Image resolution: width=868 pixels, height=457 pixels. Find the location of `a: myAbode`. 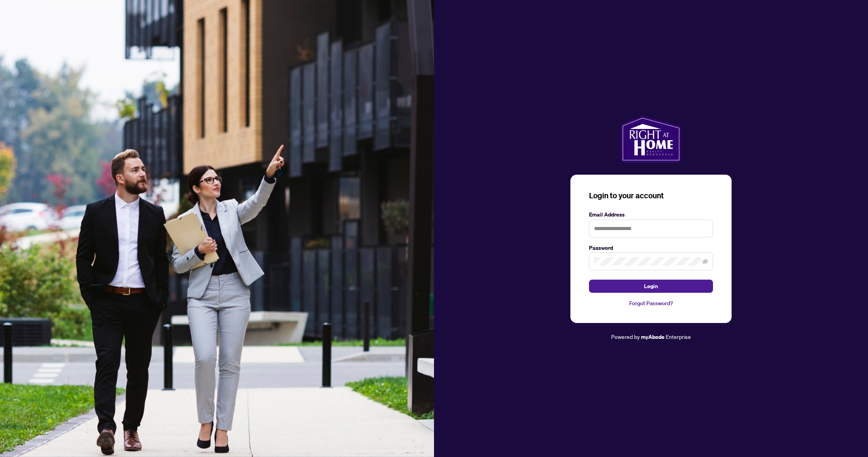

a: myAbode is located at coordinates (652, 337).